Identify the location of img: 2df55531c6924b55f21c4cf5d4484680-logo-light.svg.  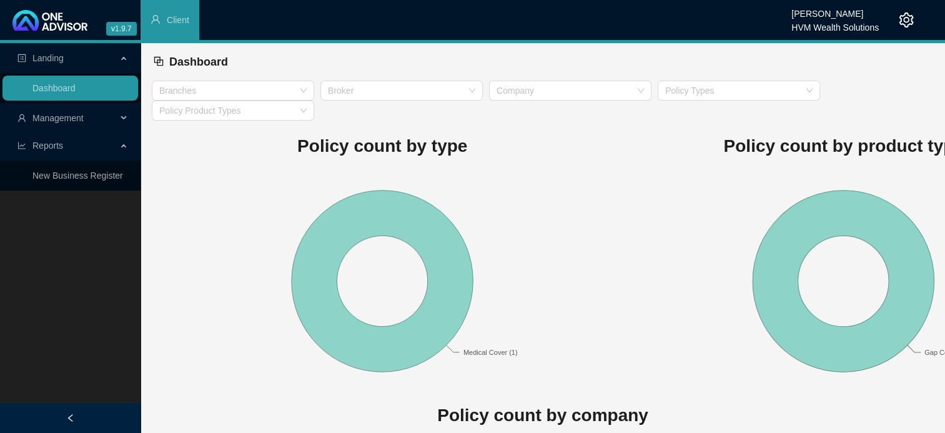
(50, 20).